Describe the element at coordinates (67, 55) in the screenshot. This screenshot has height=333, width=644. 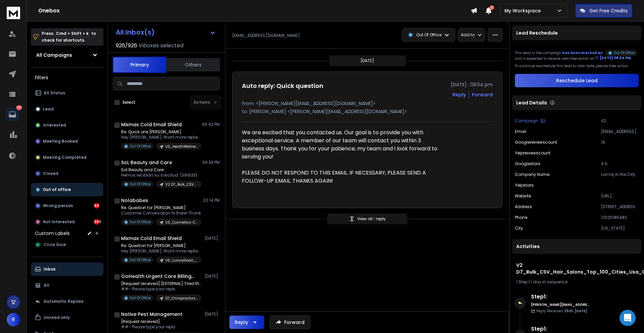
I see `button: All Campaigns` at that location.